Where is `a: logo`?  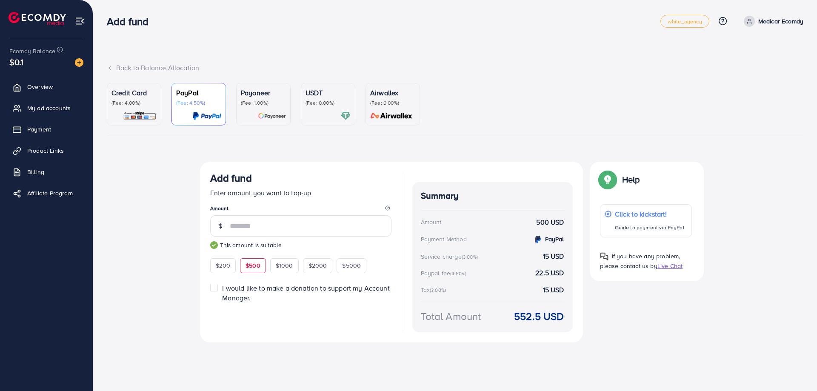
a: logo is located at coordinates (37, 18).